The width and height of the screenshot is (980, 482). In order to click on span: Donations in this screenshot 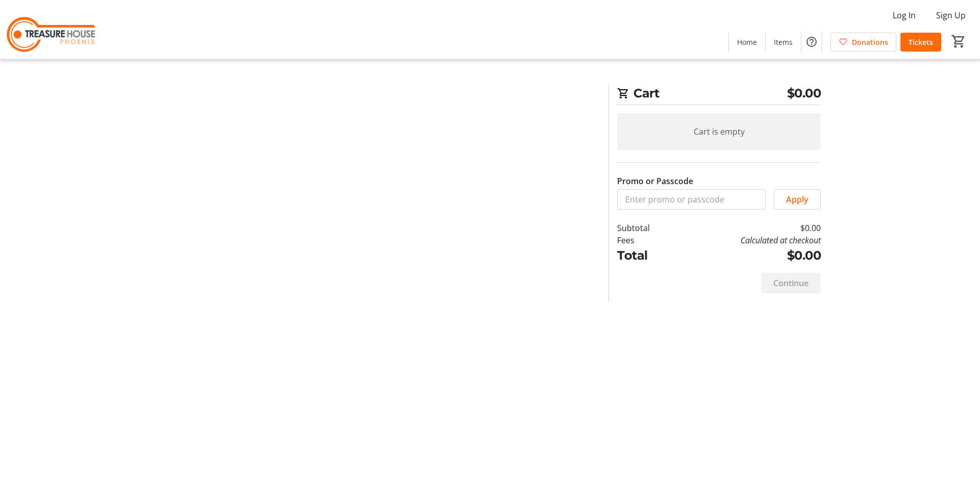, I will do `click(870, 42)`.